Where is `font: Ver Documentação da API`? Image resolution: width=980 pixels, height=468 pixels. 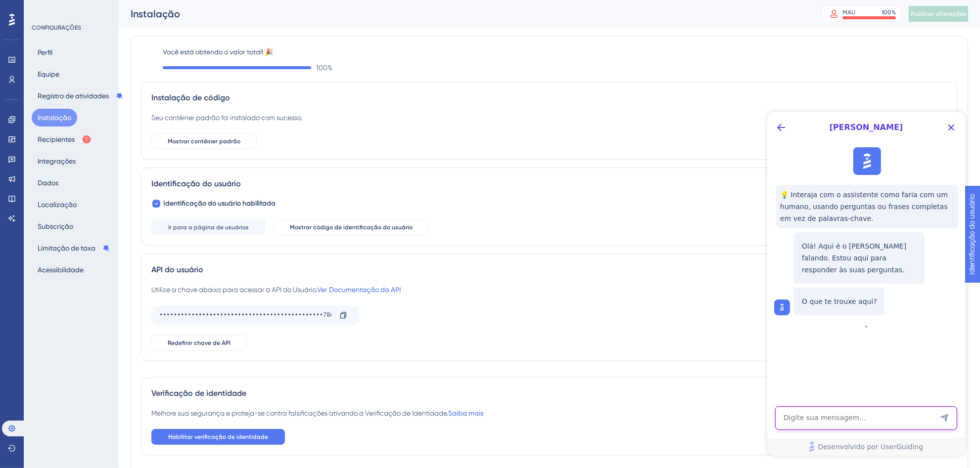 font: Ver Documentação da API is located at coordinates (358, 290).